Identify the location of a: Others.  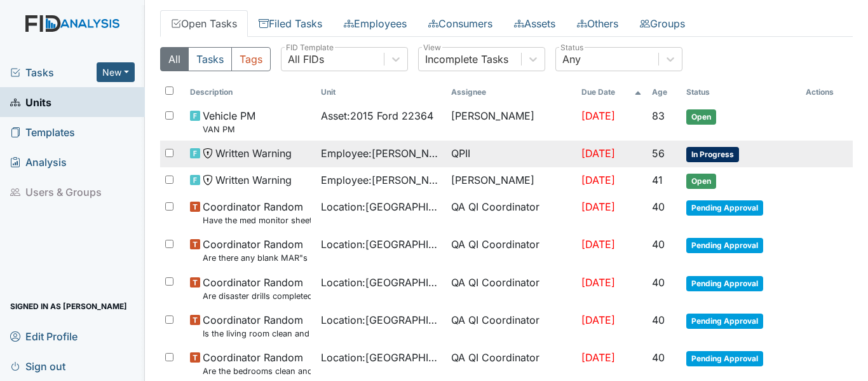
(598, 24).